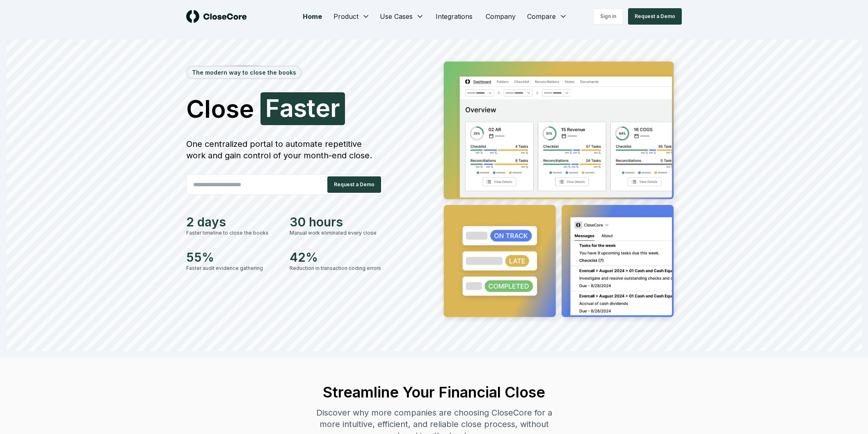 The image size is (868, 434). Describe the element at coordinates (547, 16) in the screenshot. I see `button: Compare` at that location.